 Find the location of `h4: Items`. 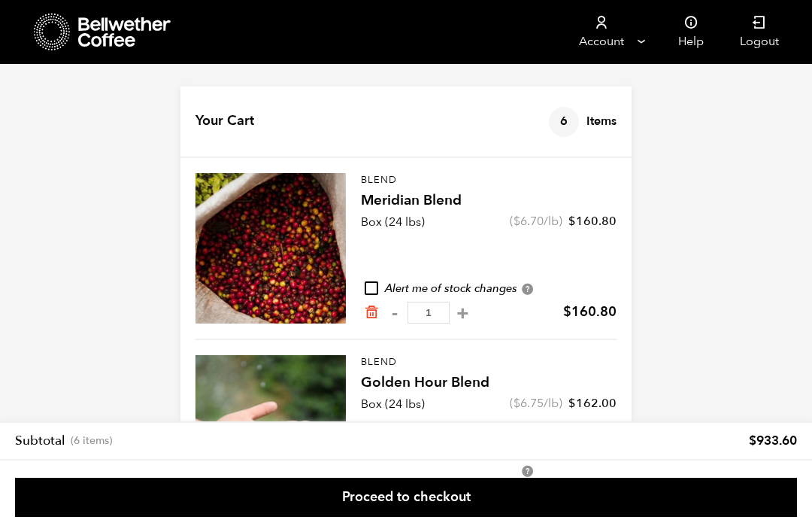

h4: Items is located at coordinates (583, 122).